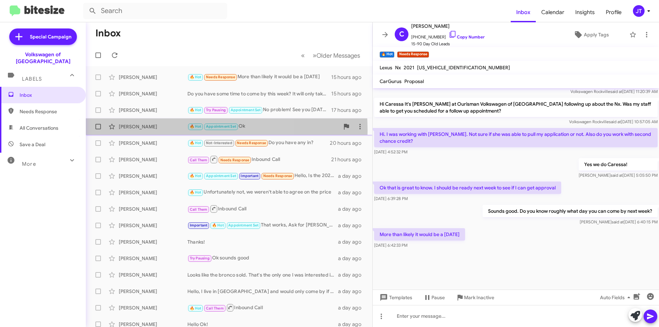 The image size is (659, 327). What do you see at coordinates (349, 110) in the screenshot?
I see `div: 17 hours ago` at bounding box center [349, 110].